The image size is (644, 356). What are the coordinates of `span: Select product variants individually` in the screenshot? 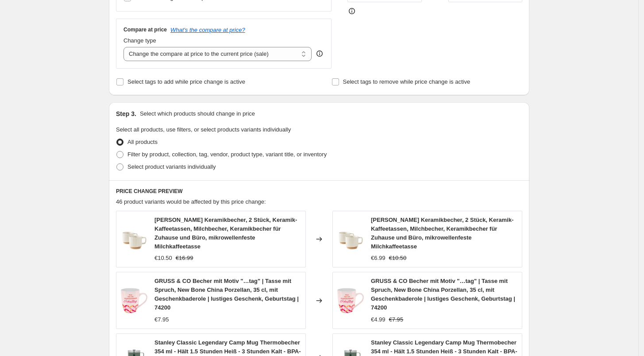 It's located at (171, 167).